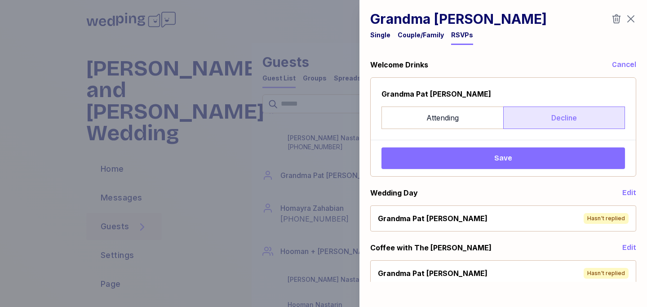 This screenshot has width=647, height=307. What do you see at coordinates (624, 65) in the screenshot?
I see `button: Cancel` at bounding box center [624, 65].